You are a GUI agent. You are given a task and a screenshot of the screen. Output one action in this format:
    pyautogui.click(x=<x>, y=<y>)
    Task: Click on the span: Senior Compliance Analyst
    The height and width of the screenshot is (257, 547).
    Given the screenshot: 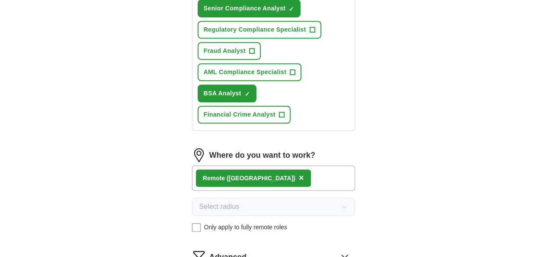 What is the action you would take?
    pyautogui.click(x=245, y=8)
    